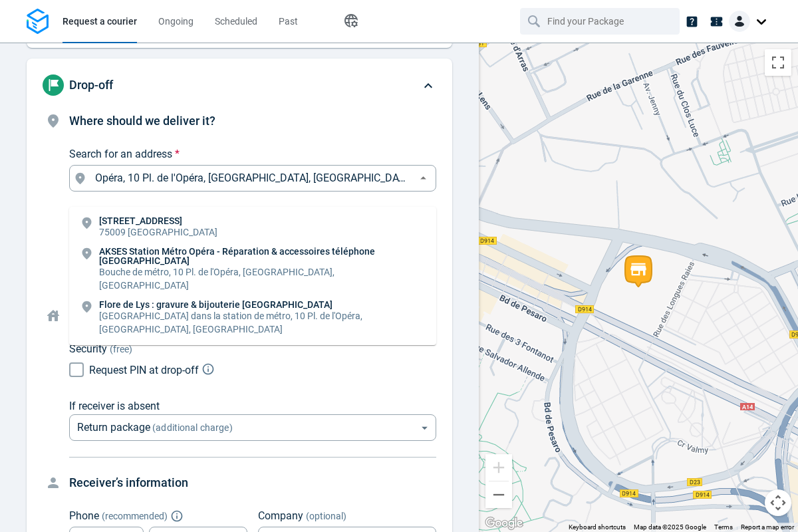 Image resolution: width=798 pixels, height=532 pixels. What do you see at coordinates (84, 516) in the screenshot?
I see `span: Phone` at bounding box center [84, 516].